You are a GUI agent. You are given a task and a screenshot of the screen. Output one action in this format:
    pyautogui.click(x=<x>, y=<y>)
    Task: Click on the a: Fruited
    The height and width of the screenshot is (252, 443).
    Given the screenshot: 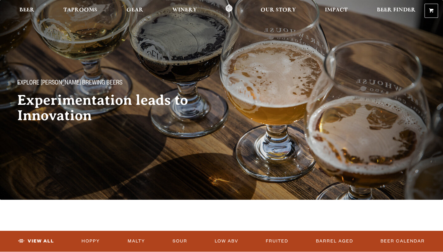 What is the action you would take?
    pyautogui.click(x=277, y=241)
    